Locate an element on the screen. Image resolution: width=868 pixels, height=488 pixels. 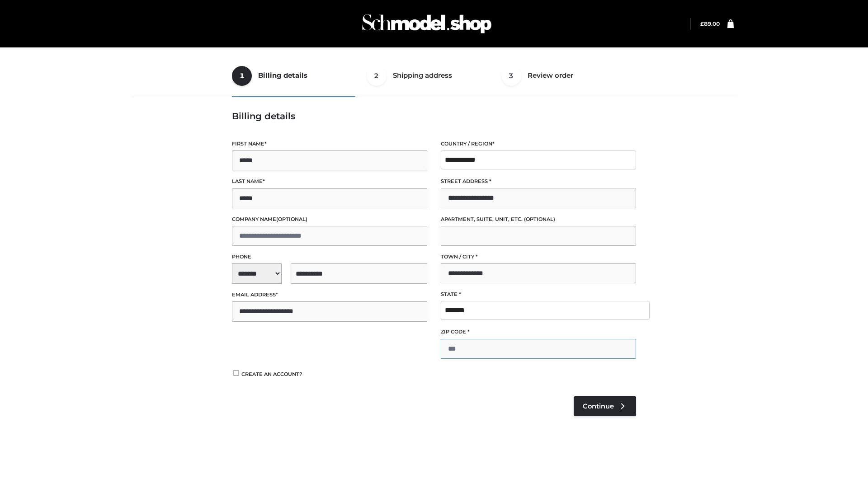
label: State is located at coordinates (539, 294).